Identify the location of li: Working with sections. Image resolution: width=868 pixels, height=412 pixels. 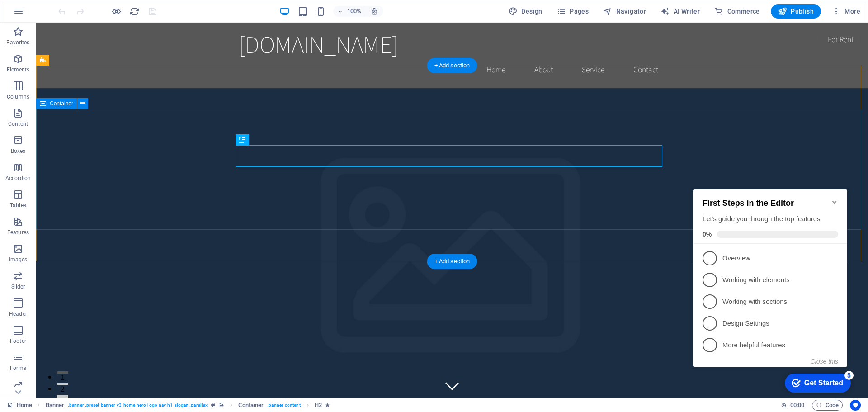
(80, 125).